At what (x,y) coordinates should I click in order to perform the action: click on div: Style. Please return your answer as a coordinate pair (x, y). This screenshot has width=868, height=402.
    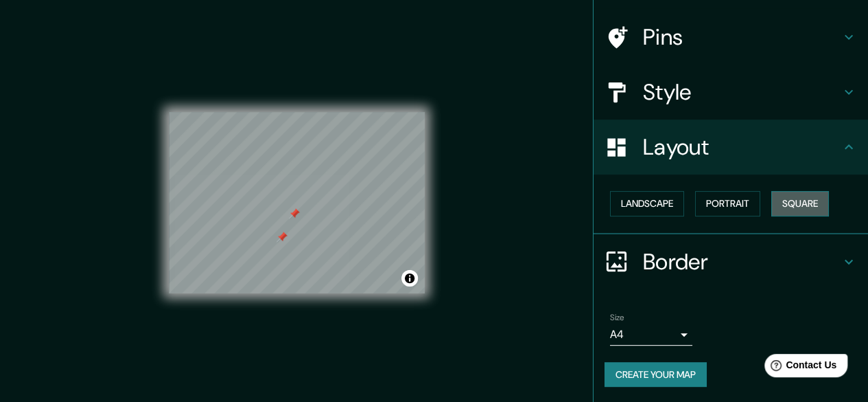
    Looking at the image, I should click on (731, 92).